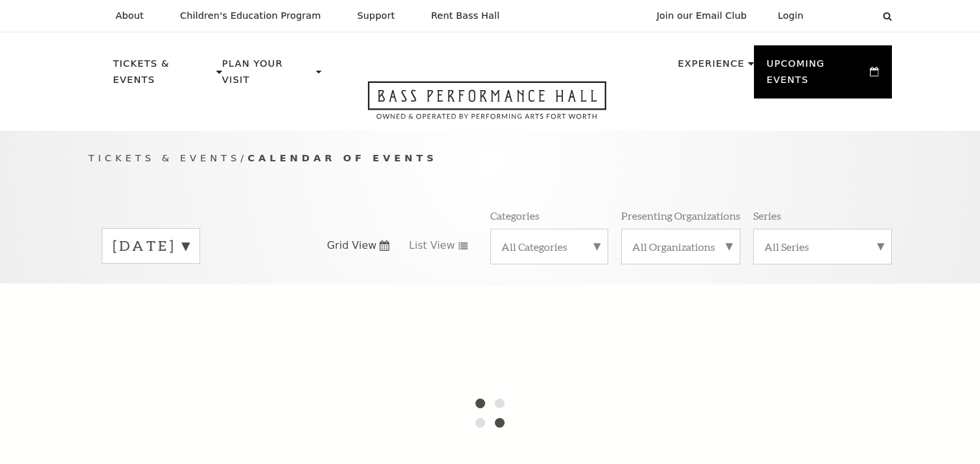 The height and width of the screenshot is (464, 980). Describe the element at coordinates (681, 246) in the screenshot. I see `label: All Organizations` at that location.